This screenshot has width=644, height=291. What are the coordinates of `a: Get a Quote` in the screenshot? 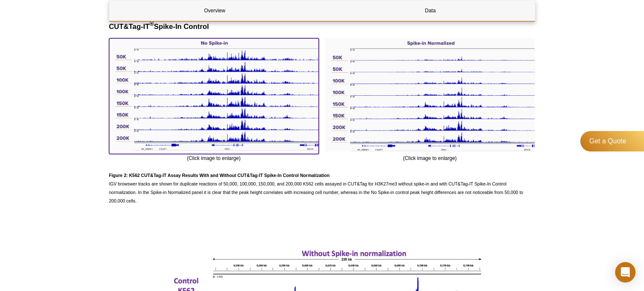 It's located at (612, 141).